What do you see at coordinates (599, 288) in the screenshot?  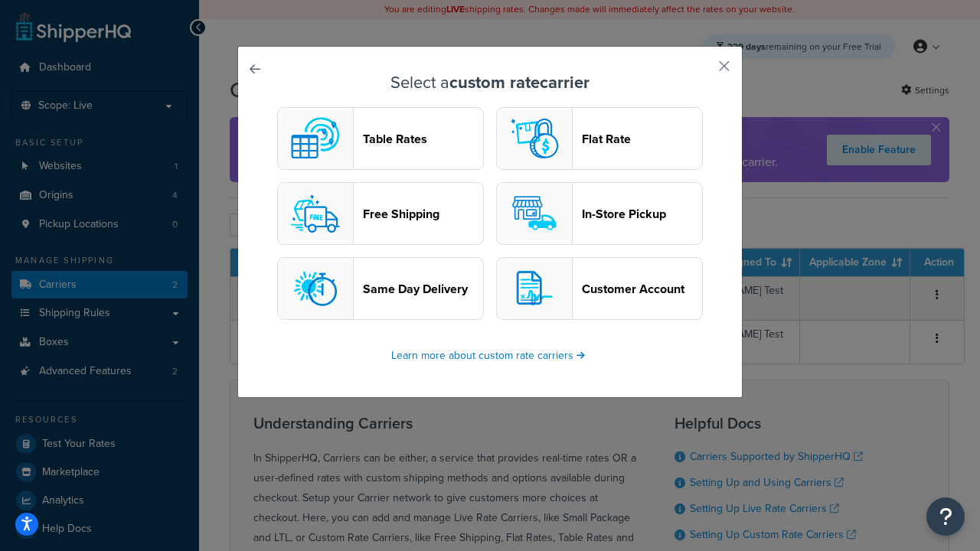 I see `button: customerAccount logoCustomer Account` at bounding box center [599, 288].